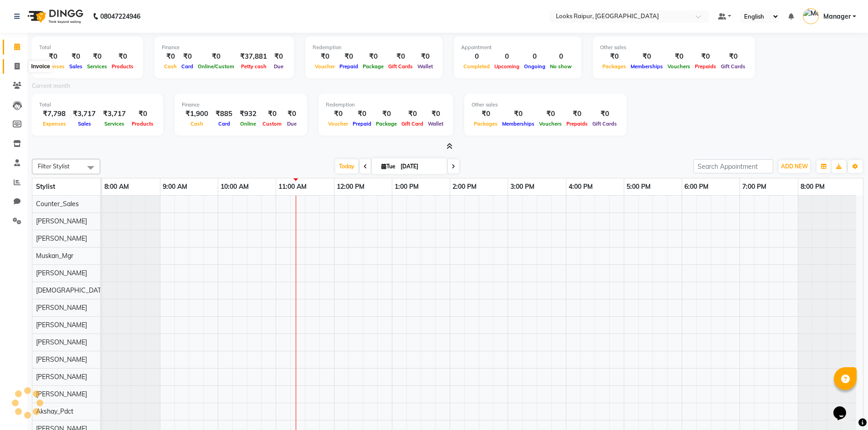  What do you see at coordinates (696, 187) in the screenshot?
I see `a: 6:00 PM` at bounding box center [696, 187].